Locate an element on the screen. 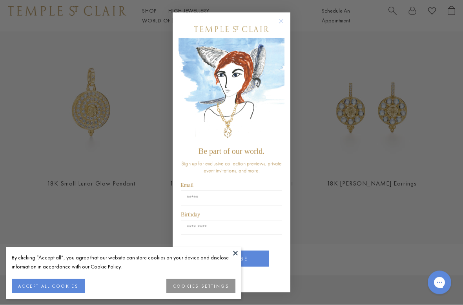 This screenshot has width=463, height=305. button: Close dialog is located at coordinates (285, 25).